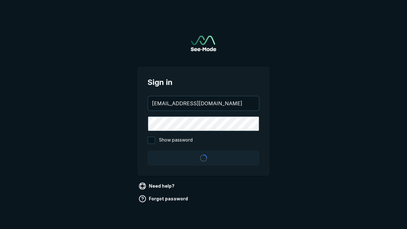 The height and width of the screenshot is (229, 407). What do you see at coordinates (176, 140) in the screenshot?
I see `span: Show password` at bounding box center [176, 140].